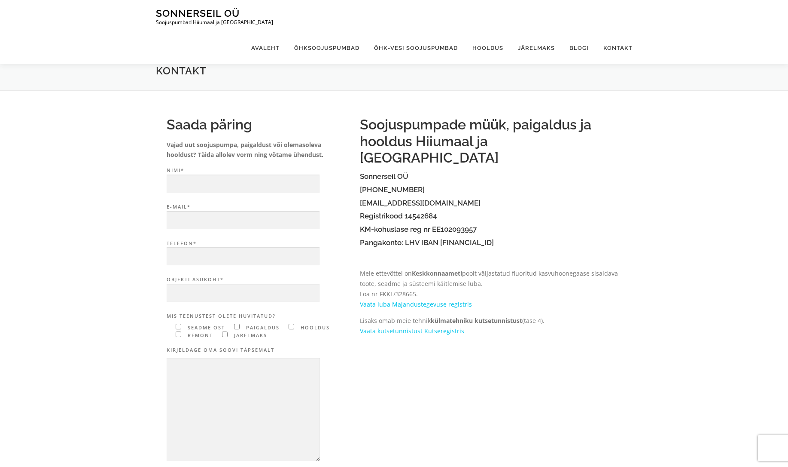 This screenshot has width=788, height=467. I want to click on a: Järelmaks, so click(537, 48).